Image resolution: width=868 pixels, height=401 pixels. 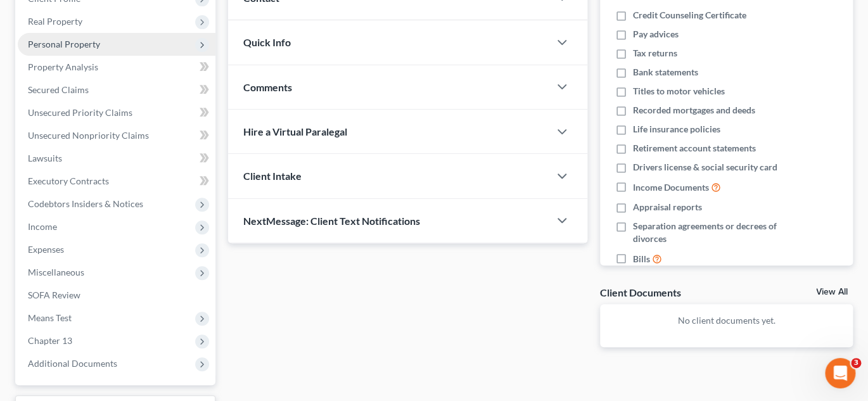 What do you see at coordinates (676, 130) in the screenshot?
I see `span: Life insurance policies` at bounding box center [676, 130].